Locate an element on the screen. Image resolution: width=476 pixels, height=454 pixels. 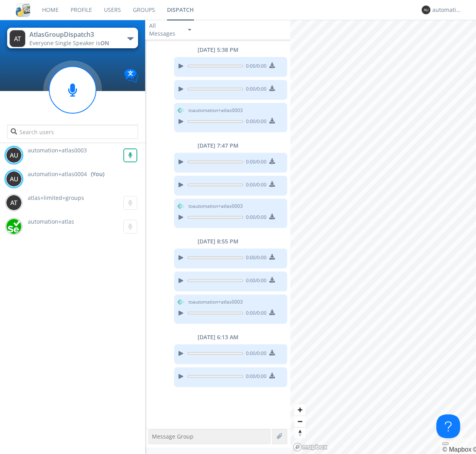
a: Mapbox logo is located at coordinates (310, 447).